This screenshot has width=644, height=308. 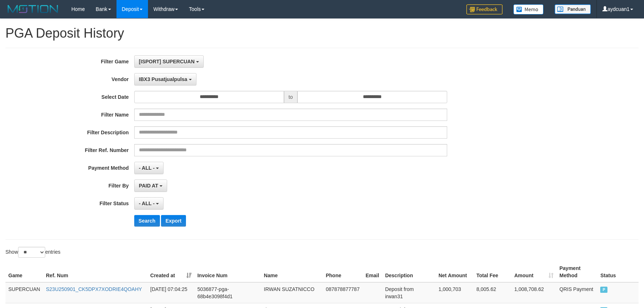 I want to click on button: Search, so click(x=147, y=221).